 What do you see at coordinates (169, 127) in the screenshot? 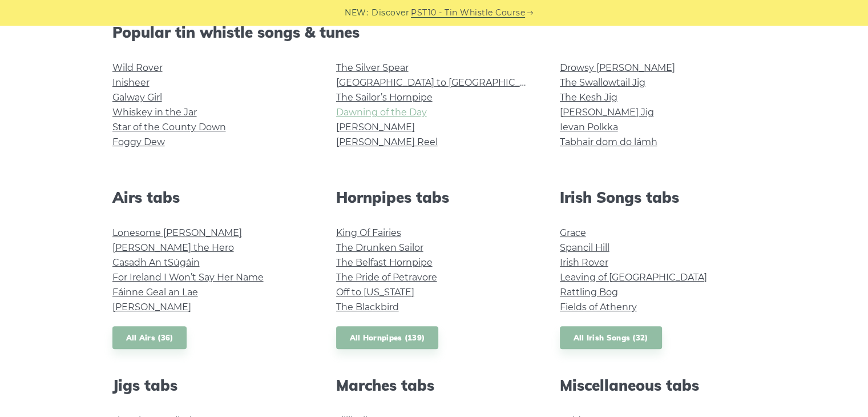
I see `a: Star of the County Down` at bounding box center [169, 127].